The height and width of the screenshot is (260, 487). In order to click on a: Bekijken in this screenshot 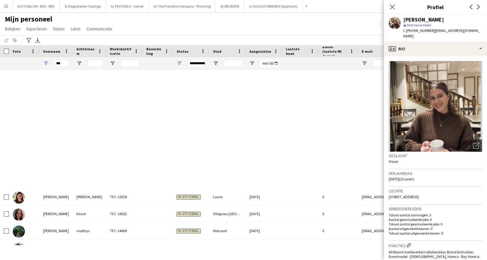, I will do `click(12, 29)`.